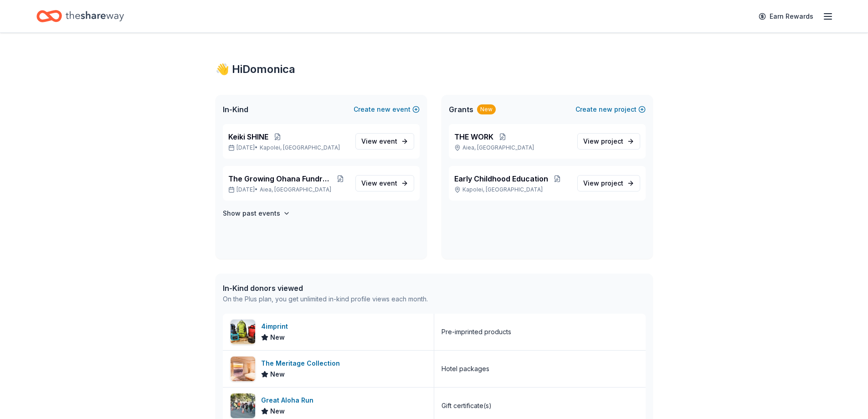  What do you see at coordinates (325, 288) in the screenshot?
I see `div: In-Kind donors viewed` at bounding box center [325, 288].